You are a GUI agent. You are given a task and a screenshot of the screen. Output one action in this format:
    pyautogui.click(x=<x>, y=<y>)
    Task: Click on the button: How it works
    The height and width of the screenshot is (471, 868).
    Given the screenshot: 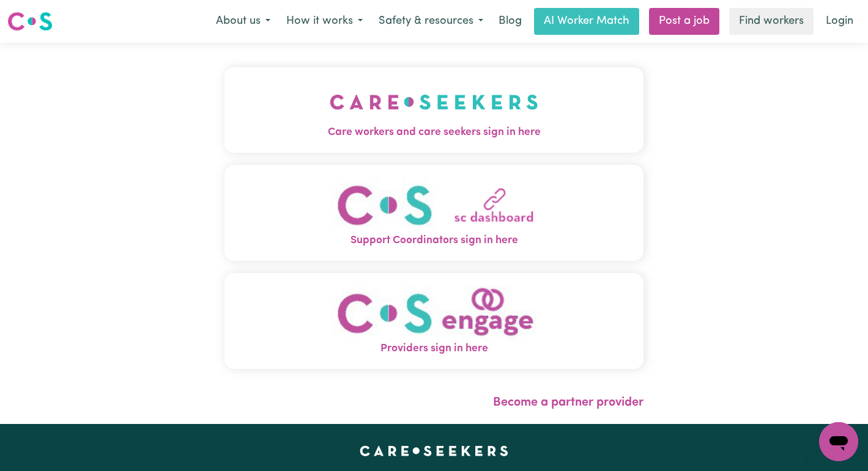 What is the action you would take?
    pyautogui.click(x=324, y=21)
    